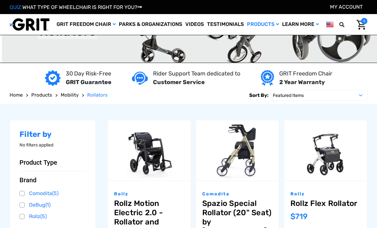 This screenshot has width=377, height=228. Describe the element at coordinates (346, 7) in the screenshot. I see `a: Account` at that location.